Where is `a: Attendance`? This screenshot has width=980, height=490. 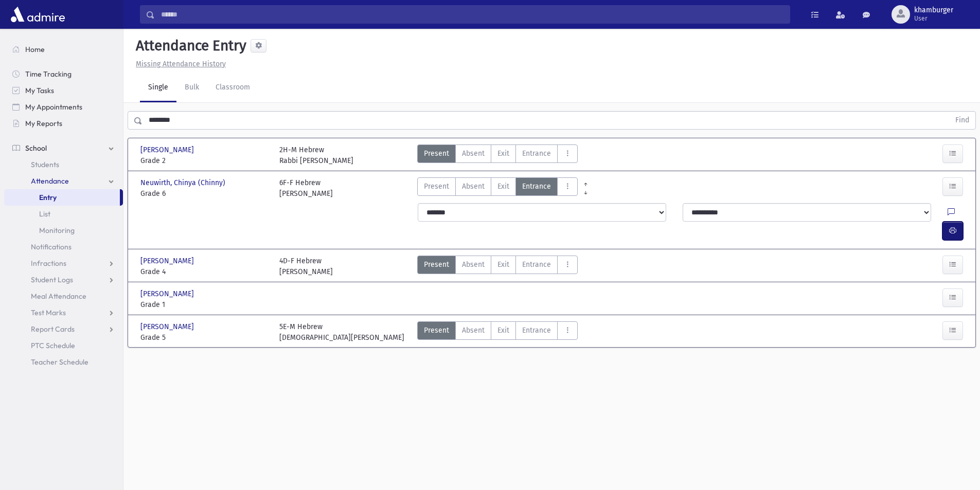
a: Attendance is located at coordinates (63, 181).